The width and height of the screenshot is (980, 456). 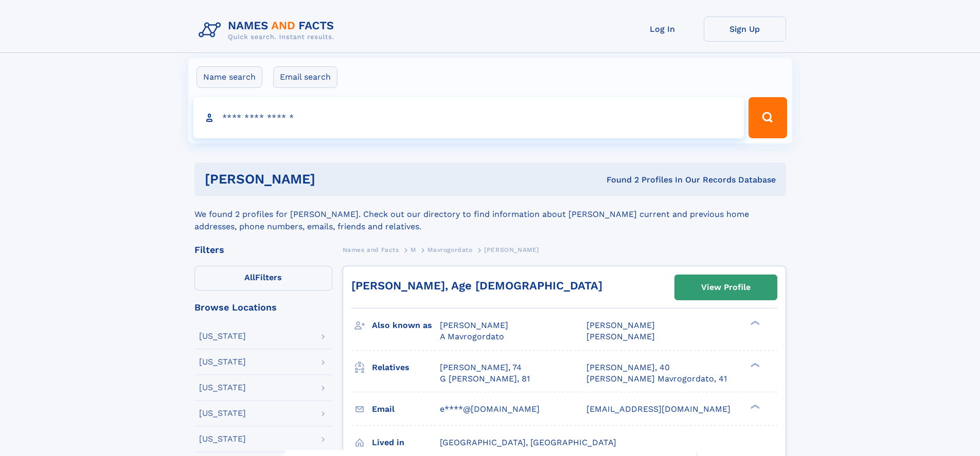 What do you see at coordinates (744, 29) in the screenshot?
I see `a: Sign Up` at bounding box center [744, 29].